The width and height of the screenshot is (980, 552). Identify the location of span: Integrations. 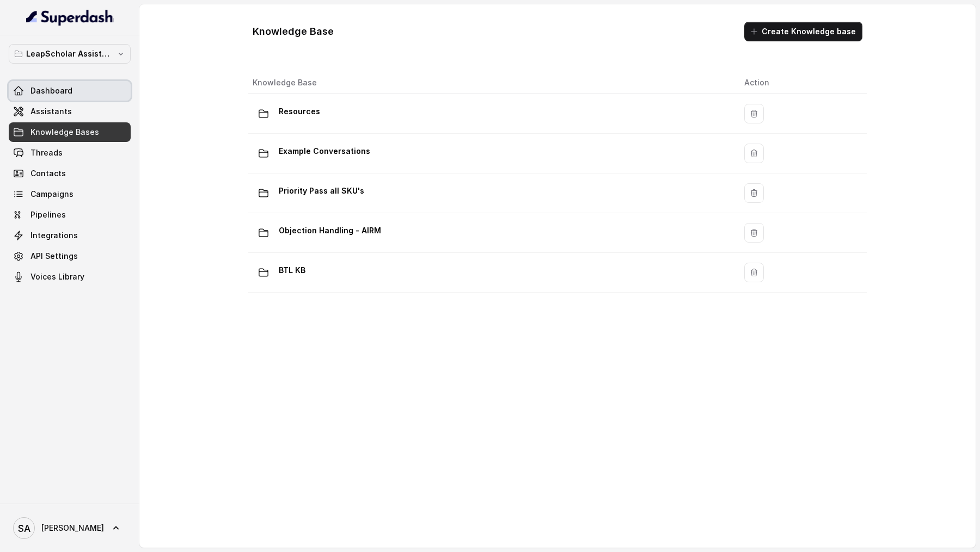
(54, 236).